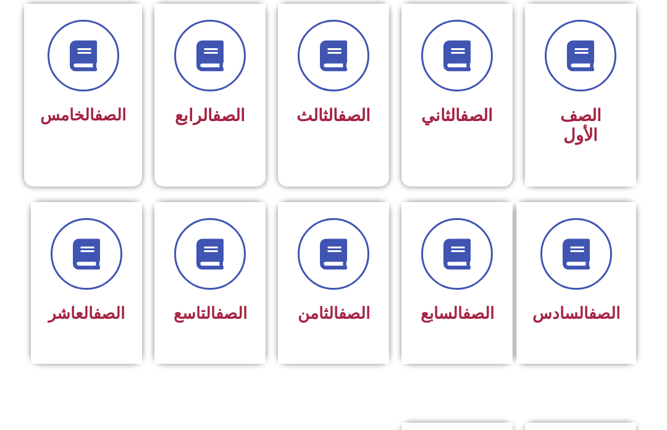  I want to click on span: التاسع, so click(210, 313).